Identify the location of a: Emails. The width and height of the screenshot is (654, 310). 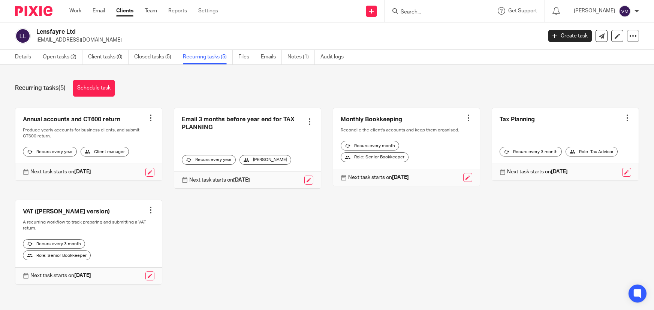
(271, 57).